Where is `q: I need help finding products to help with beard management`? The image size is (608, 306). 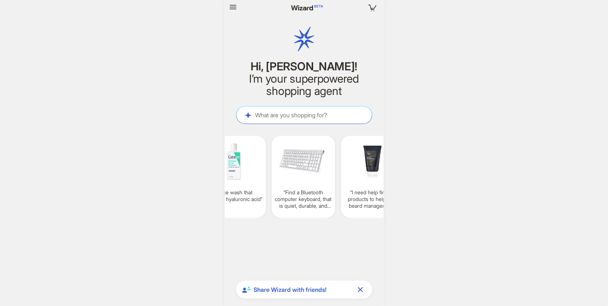 q: I need help finding products to help with beard management is located at coordinates (372, 199).